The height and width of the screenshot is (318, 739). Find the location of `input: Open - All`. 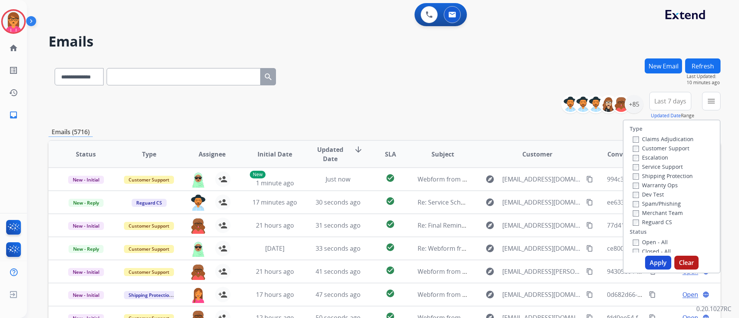

input: Open - All is located at coordinates (636, 243).